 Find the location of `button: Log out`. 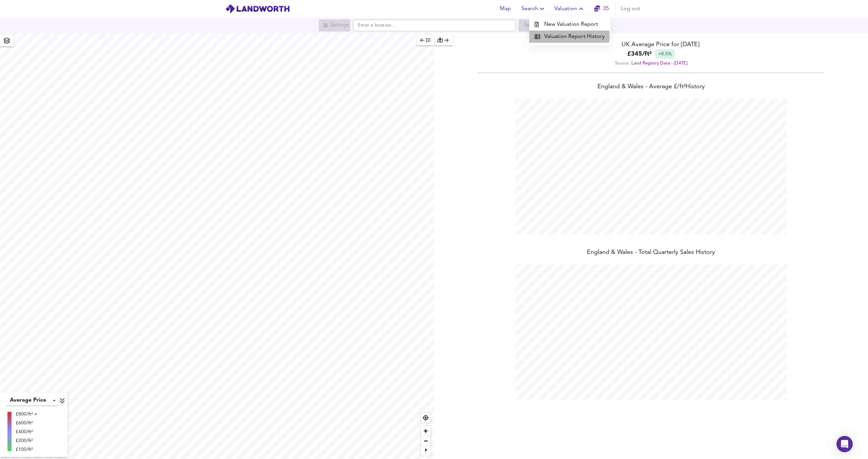

button: Log out is located at coordinates (630, 9).